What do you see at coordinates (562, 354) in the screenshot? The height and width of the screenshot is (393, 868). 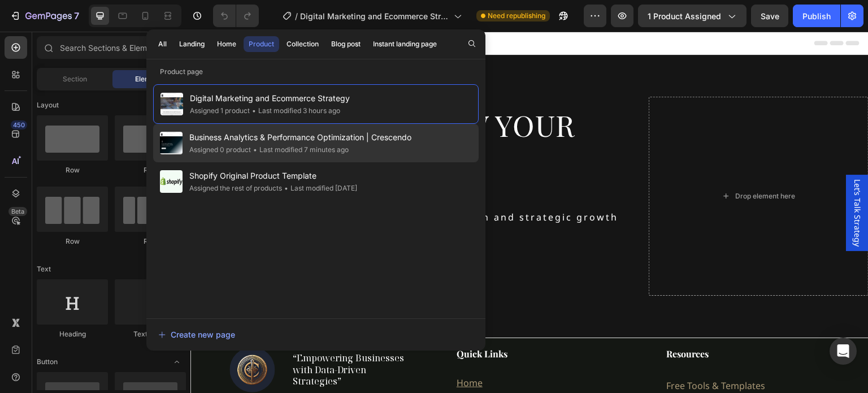 I see `p: Free Tools & Templates` at bounding box center [562, 354].